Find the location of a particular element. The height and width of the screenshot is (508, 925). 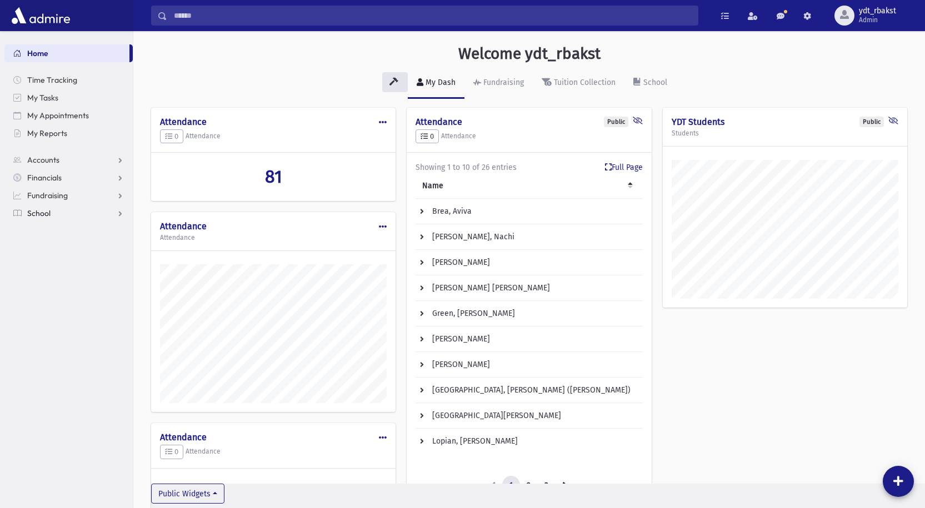

span: Fundraising is located at coordinates (47, 196).